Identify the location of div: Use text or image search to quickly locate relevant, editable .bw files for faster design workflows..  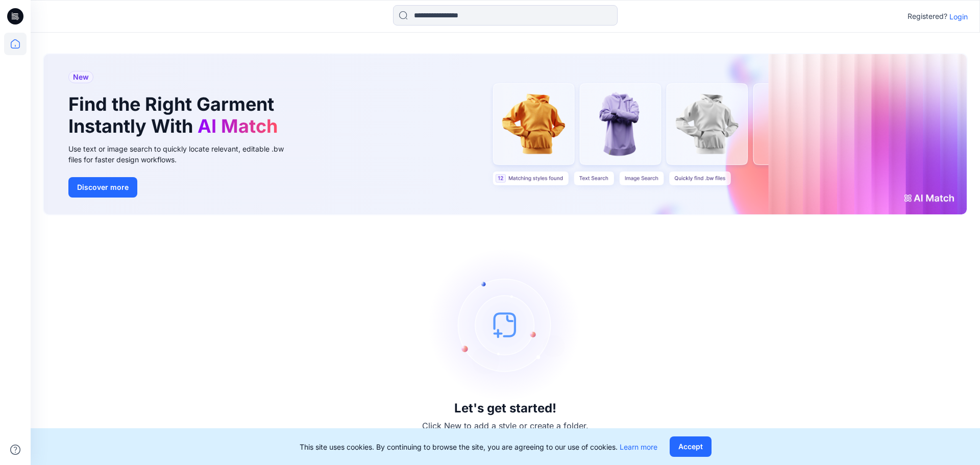
(184, 154).